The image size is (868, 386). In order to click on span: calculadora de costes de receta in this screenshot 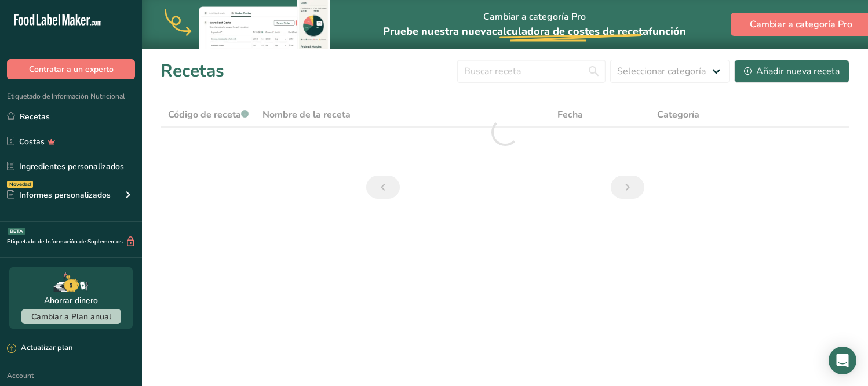, I will do `click(570, 31)`.